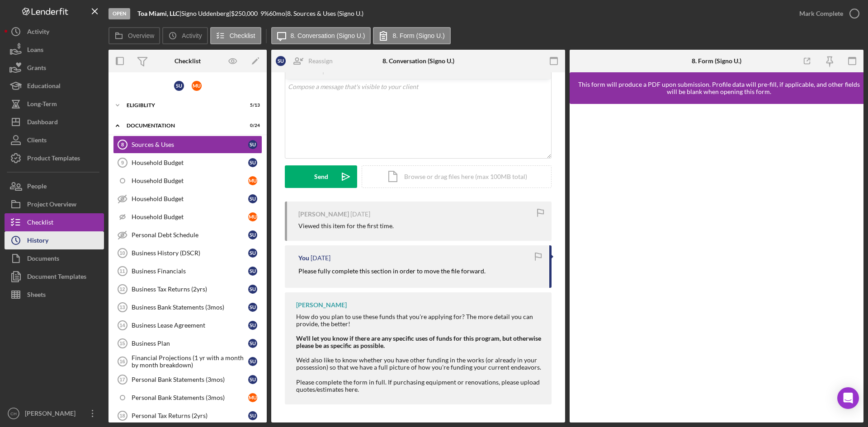 The height and width of the screenshot is (427, 868). What do you see at coordinates (182, 125) in the screenshot?
I see `div: Documentation` at bounding box center [182, 125].